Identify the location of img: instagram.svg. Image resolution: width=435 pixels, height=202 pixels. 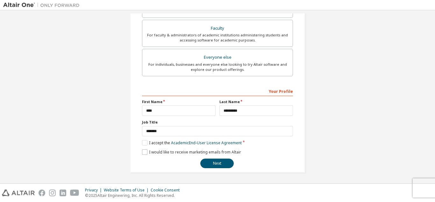
(52, 192).